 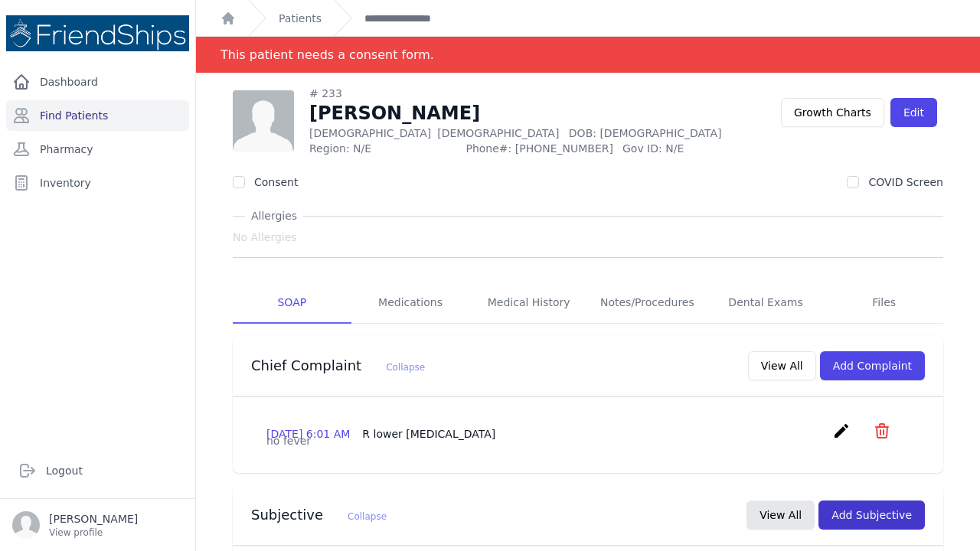 What do you see at coordinates (98, 183) in the screenshot?
I see `a: Inventory` at bounding box center [98, 183].